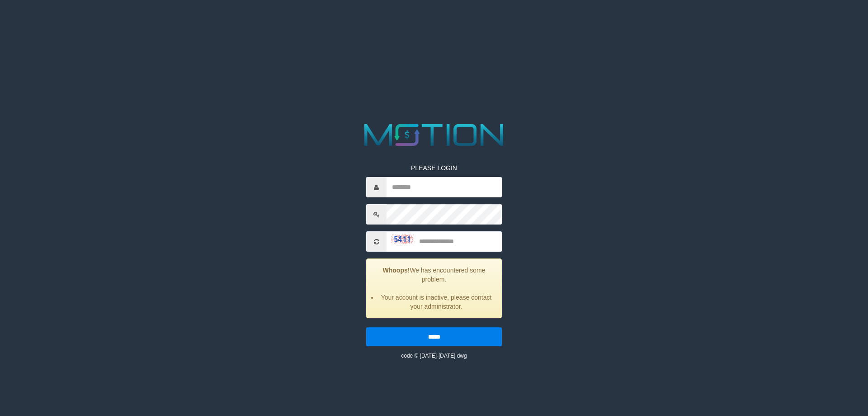  What do you see at coordinates (434, 135) in the screenshot?
I see `img: MOTION_logo.png` at bounding box center [434, 135].